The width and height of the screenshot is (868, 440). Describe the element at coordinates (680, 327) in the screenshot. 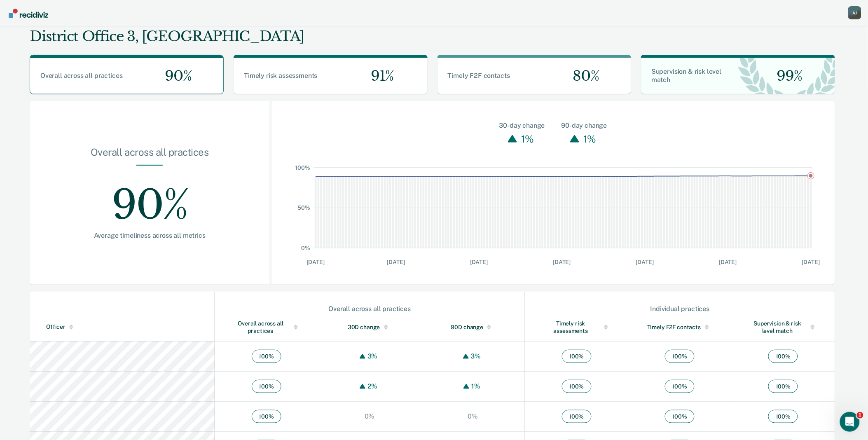

I see `div: Timely F2F contacts` at that location.